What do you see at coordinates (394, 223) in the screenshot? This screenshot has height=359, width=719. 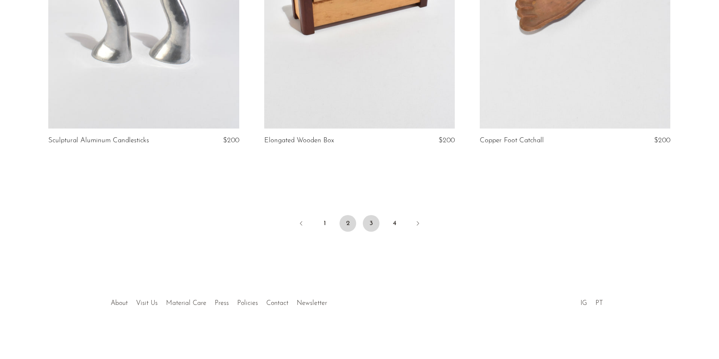 I see `a: 4` at bounding box center [394, 223].